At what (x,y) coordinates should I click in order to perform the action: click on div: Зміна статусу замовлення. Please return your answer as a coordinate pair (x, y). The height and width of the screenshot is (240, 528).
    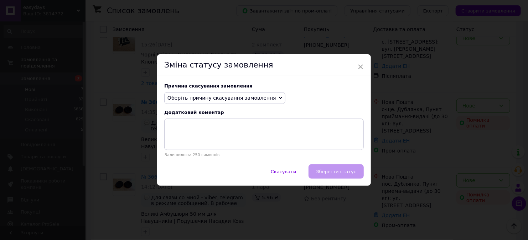
    Looking at the image, I should click on (264, 65).